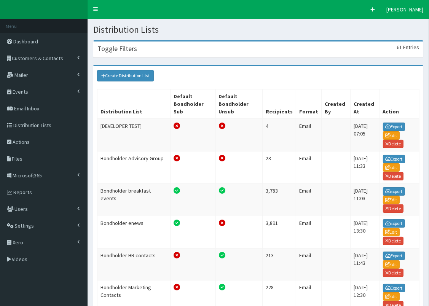  Describe the element at coordinates (117, 49) in the screenshot. I see `h3: Toggle Filters` at that location.